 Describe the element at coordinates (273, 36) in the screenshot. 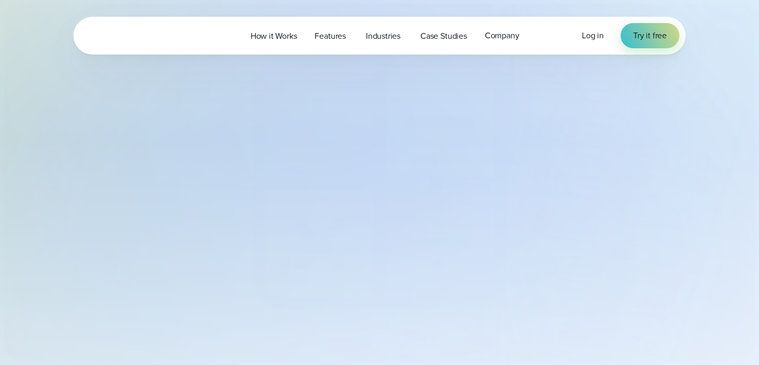

I see `span: How it Works` at that location.